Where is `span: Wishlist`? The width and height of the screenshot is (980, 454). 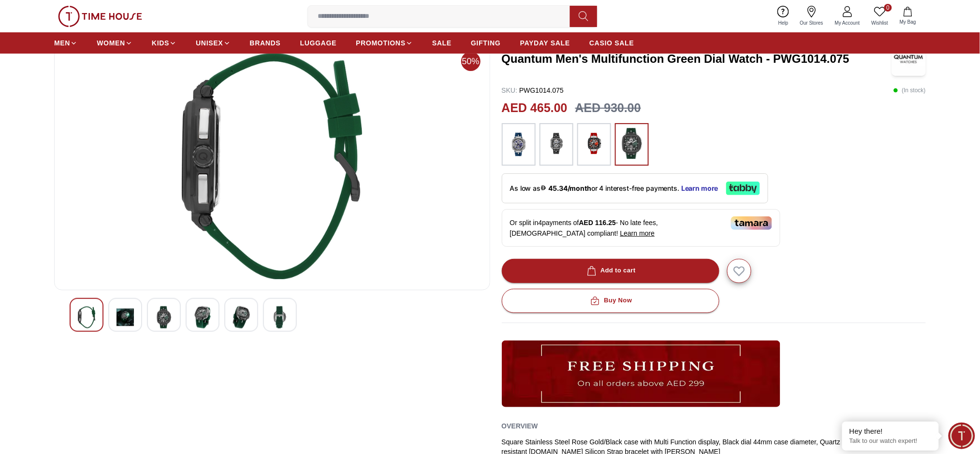
span: Wishlist is located at coordinates (880, 23).